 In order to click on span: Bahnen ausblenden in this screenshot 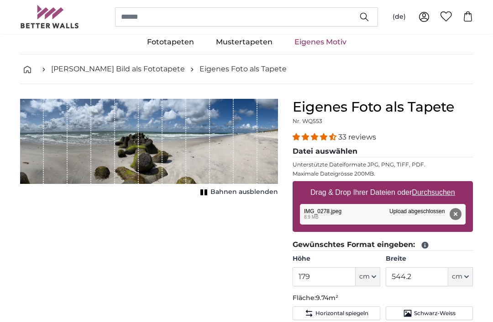, I will do `click(244, 192)`.